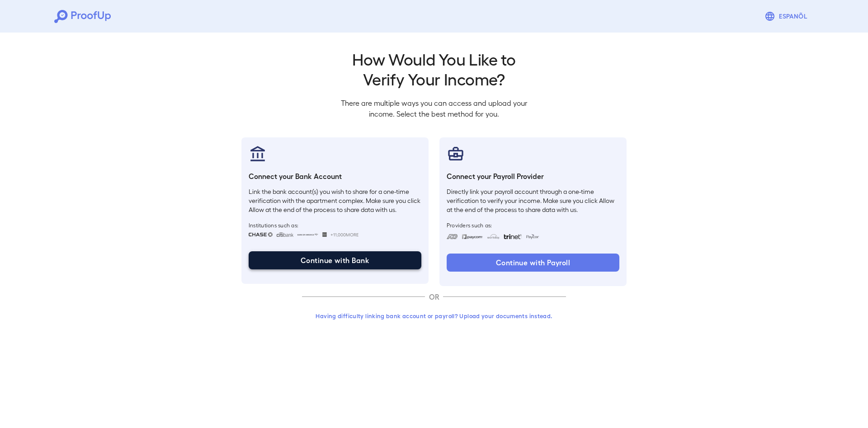 Image resolution: width=868 pixels, height=428 pixels. What do you see at coordinates (456, 153) in the screenshot?
I see `img: payrollProvider.svg` at bounding box center [456, 153].